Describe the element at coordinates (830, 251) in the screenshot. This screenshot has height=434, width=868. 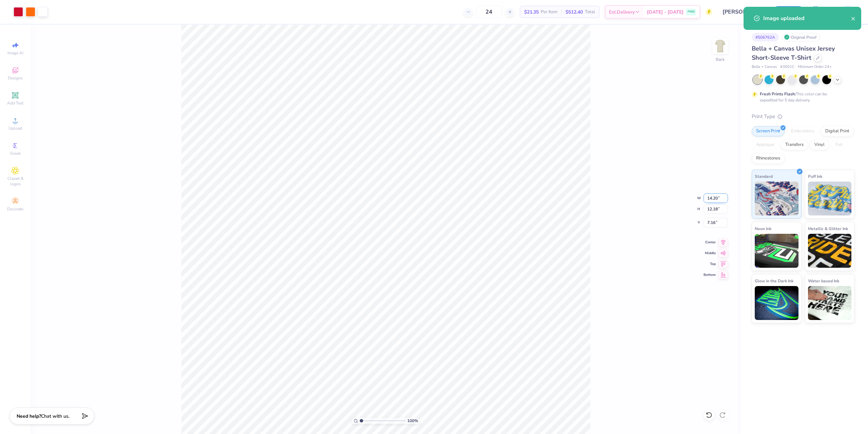
I see `img: Metallic & Glitter Ink` at that location.